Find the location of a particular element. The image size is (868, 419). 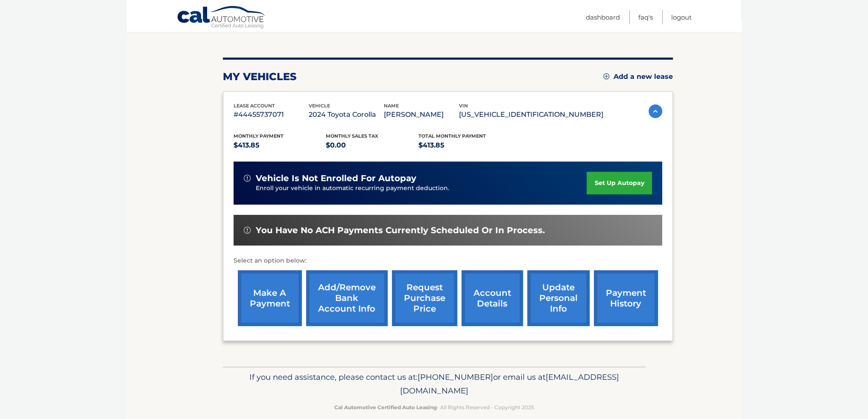

span: Monthly Payment is located at coordinates (258, 136).